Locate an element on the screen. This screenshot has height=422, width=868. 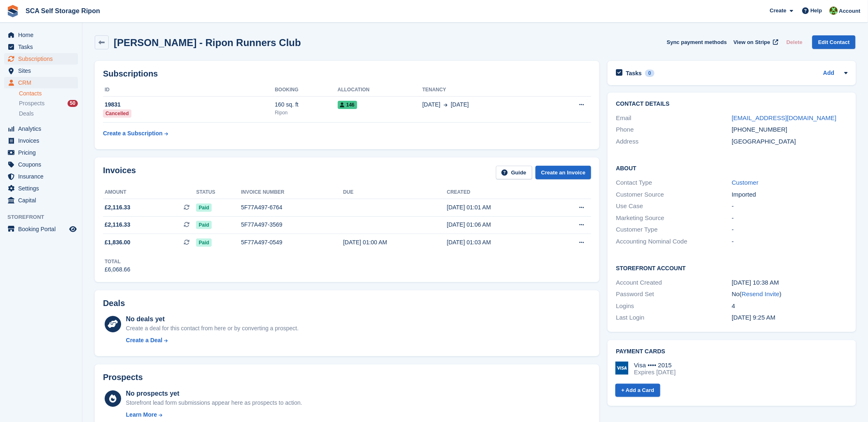
div: Logins is located at coordinates (673, 307).